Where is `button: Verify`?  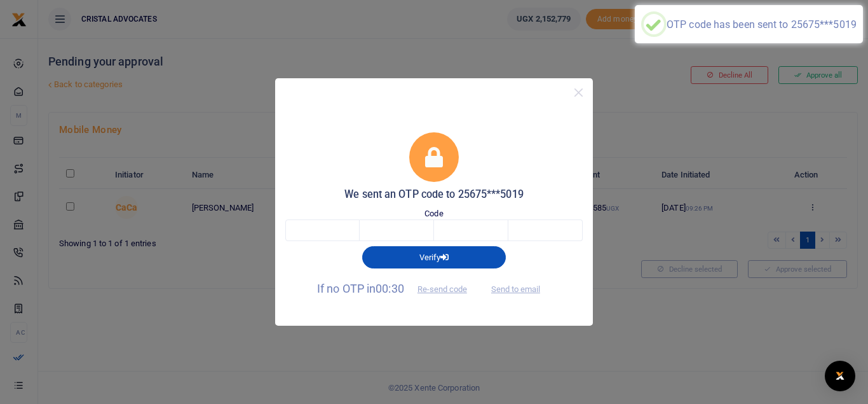
button: Verify is located at coordinates (434, 257).